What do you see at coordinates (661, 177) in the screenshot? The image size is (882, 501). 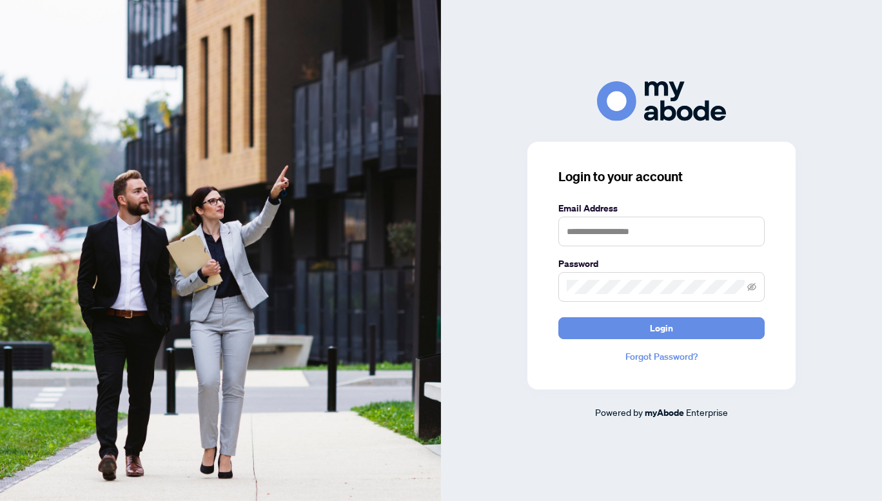 I see `h3: Login to your account` at bounding box center [661, 177].